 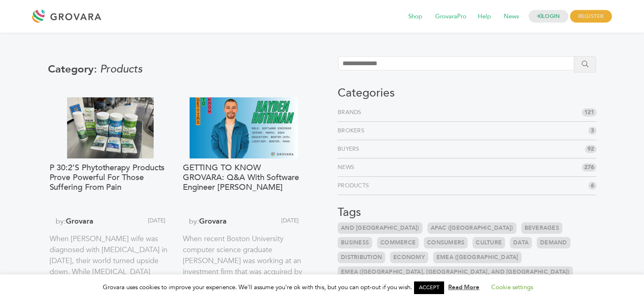 What do you see at coordinates (446, 243) in the screenshot?
I see `a: Consumers` at bounding box center [446, 243].